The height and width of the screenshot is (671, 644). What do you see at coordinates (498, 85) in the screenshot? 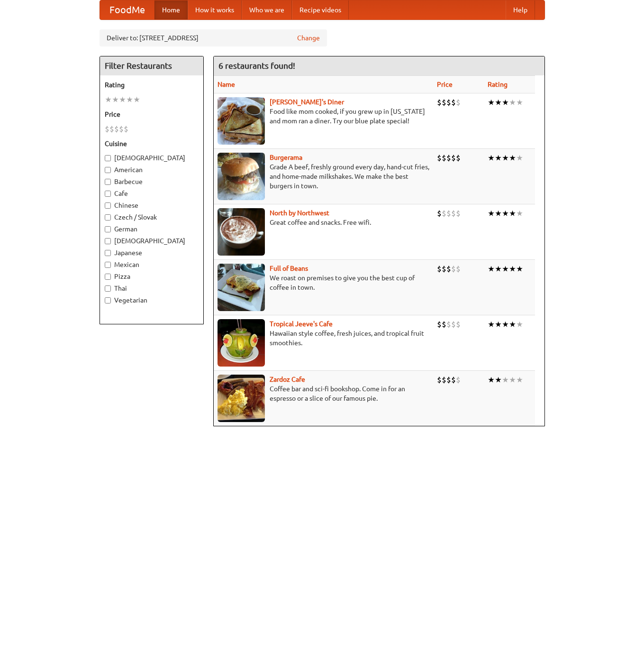
I see `a: Rating` at bounding box center [498, 85].